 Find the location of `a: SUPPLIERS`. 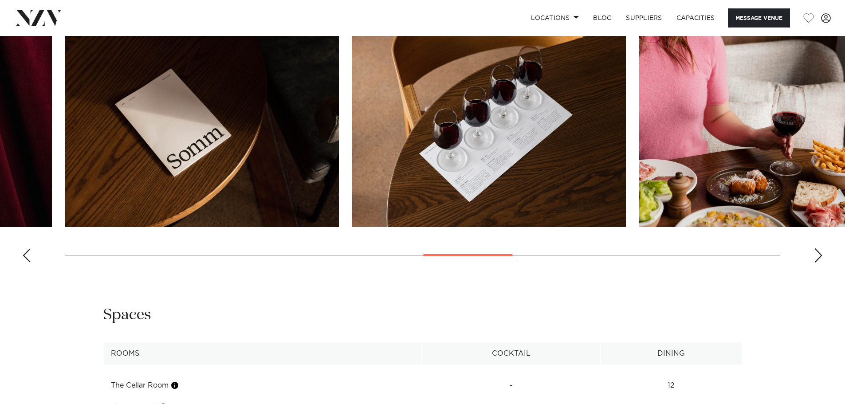

a: SUPPLIERS is located at coordinates (644, 18).